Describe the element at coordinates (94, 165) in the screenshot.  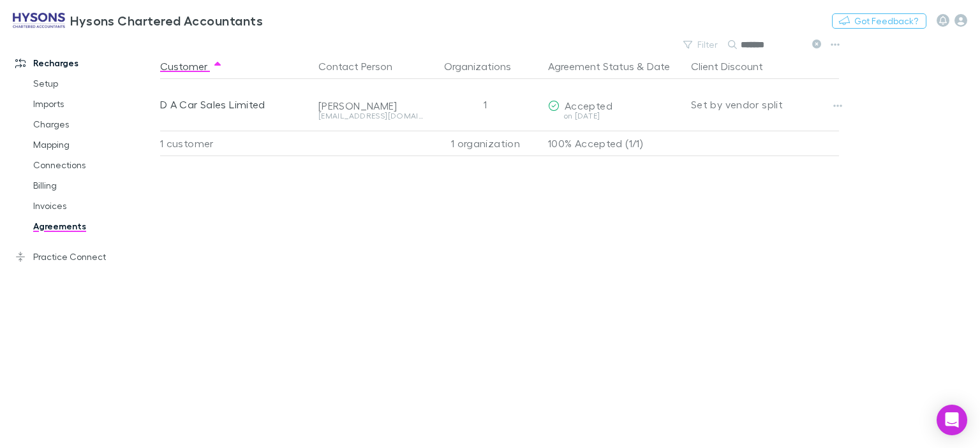
I see `a: Connections` at that location.